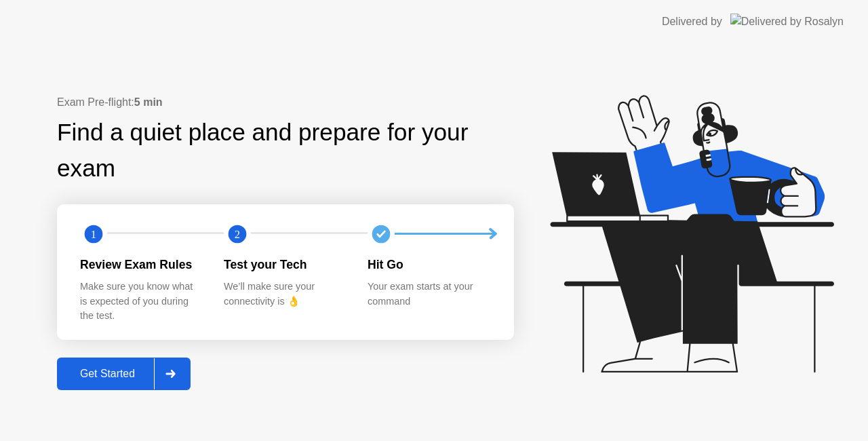  Describe the element at coordinates (148, 101) in the screenshot. I see `b: 5 min` at that location.